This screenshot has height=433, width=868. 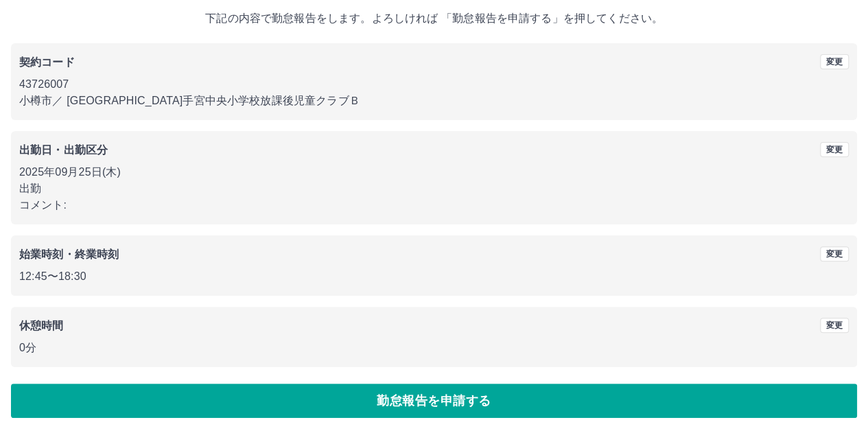 I want to click on p: 0分, so click(x=434, y=348).